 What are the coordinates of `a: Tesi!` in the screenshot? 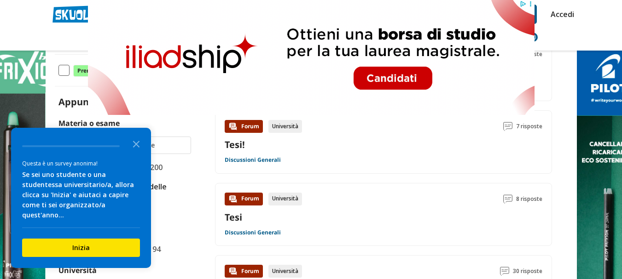 It's located at (235, 145).